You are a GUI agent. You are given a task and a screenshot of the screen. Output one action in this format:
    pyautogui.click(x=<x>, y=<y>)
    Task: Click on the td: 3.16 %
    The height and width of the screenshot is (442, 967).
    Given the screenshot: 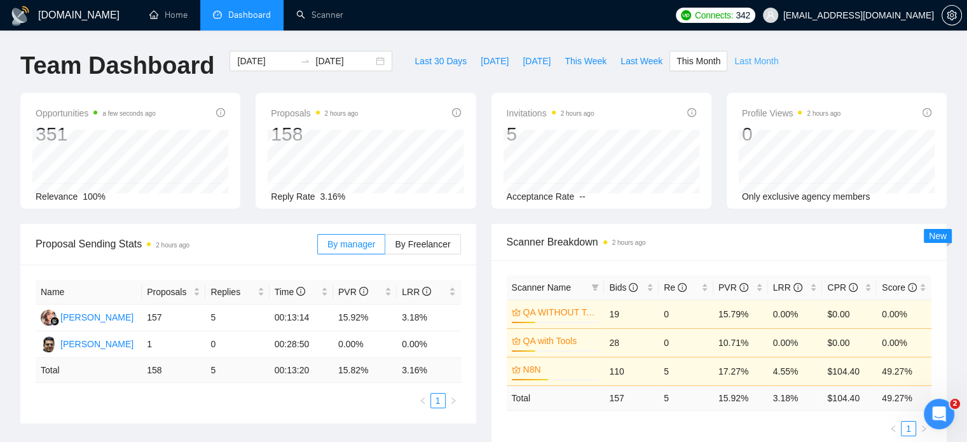 What is the action you would take?
    pyautogui.click(x=429, y=370)
    